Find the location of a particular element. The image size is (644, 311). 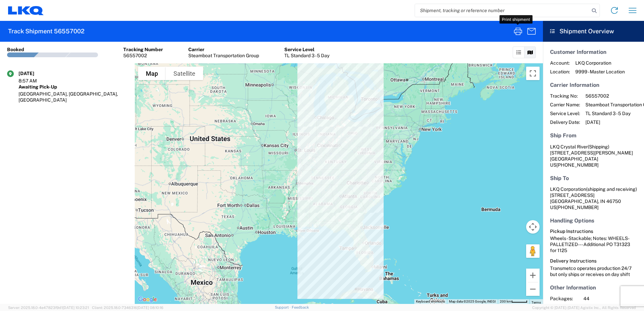

div: Steamboat Transportation Group is located at coordinates (224, 56).